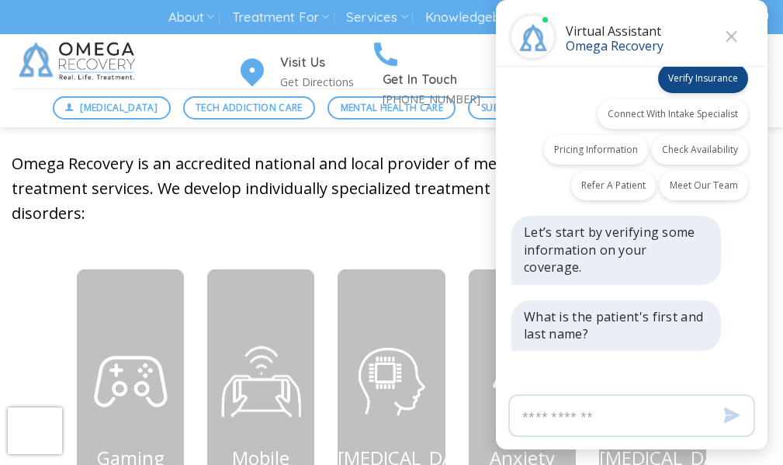 This screenshot has width=783, height=465. What do you see at coordinates (479, 17) in the screenshot?
I see `a: Knowledgebase` at bounding box center [479, 17].